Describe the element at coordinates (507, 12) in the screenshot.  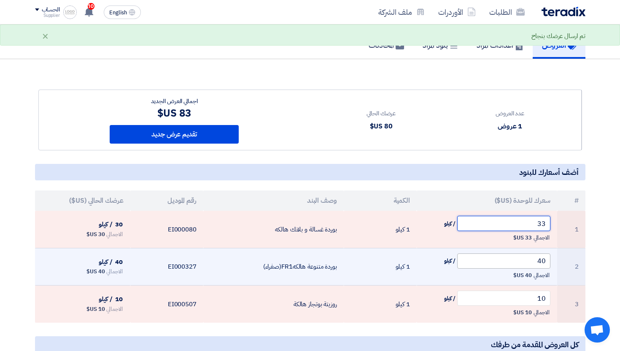
I see `a: الطلبات` at that location.